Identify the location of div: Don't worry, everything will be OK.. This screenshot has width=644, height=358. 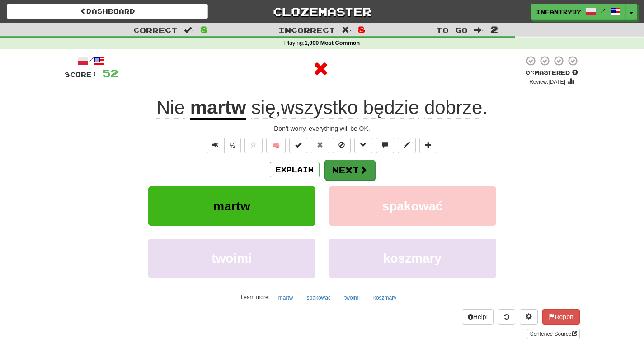
(322, 129).